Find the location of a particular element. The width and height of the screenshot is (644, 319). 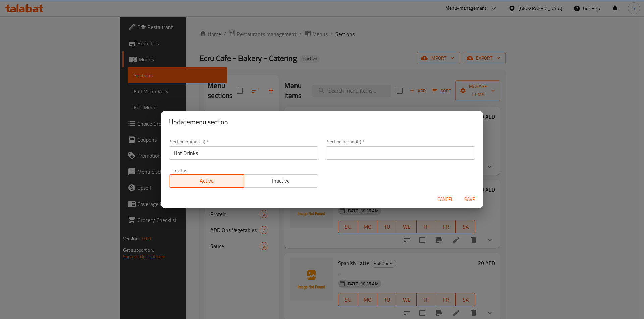

button: Active is located at coordinates (206, 181).